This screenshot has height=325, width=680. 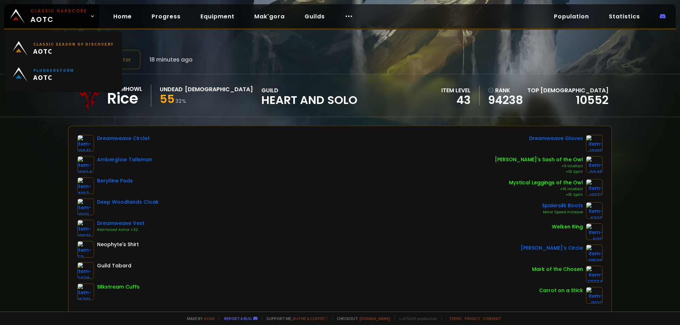 What do you see at coordinates (309, 100) in the screenshot?
I see `span: Heart and Solo` at bounding box center [309, 100].